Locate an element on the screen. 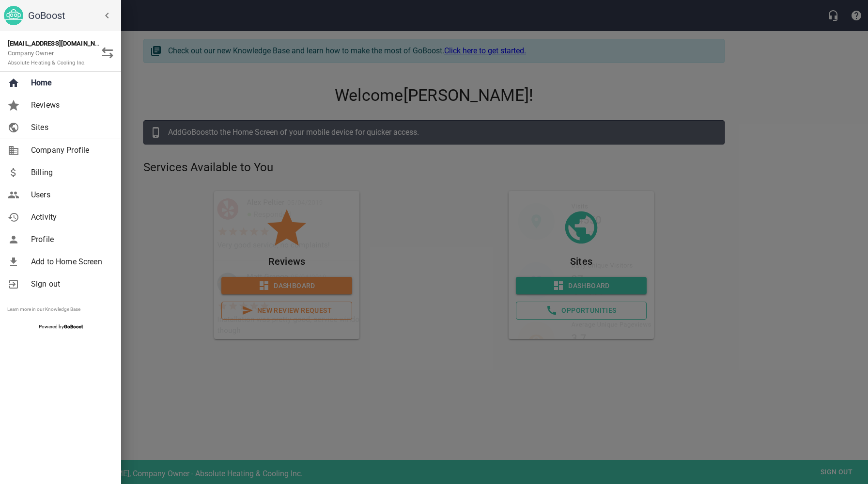 This screenshot has height=484, width=868. strong: GoBoost is located at coordinates (73, 326).